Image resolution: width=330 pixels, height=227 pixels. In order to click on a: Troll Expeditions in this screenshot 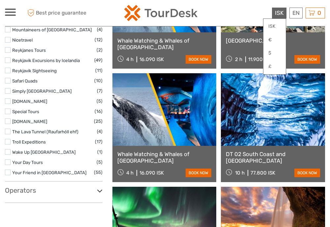, I will do `click(29, 142)`.